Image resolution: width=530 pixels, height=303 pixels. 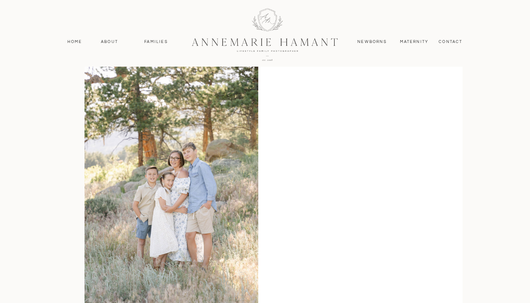 What do you see at coordinates (75, 42) in the screenshot?
I see `nav: Home` at bounding box center [75, 42].